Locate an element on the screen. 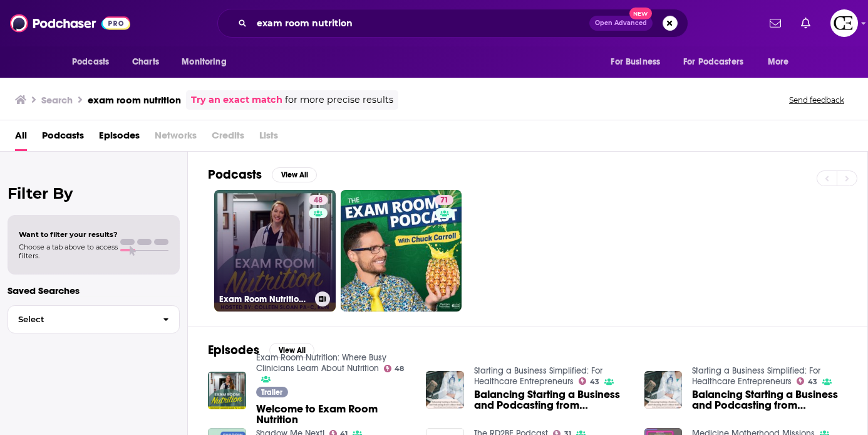 The image size is (868, 435). a: Podcasts is located at coordinates (62, 138).